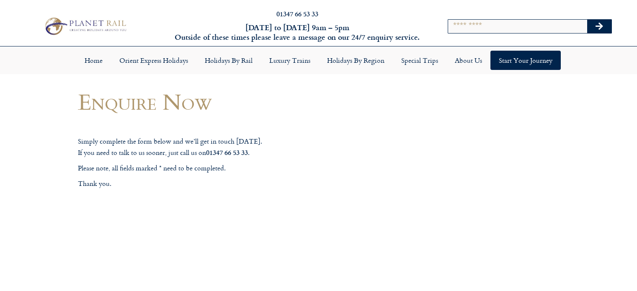 This screenshot has height=291, width=637. What do you see at coordinates (85, 26) in the screenshot?
I see `img: Planet Rail Train Holidays Logo` at bounding box center [85, 26].